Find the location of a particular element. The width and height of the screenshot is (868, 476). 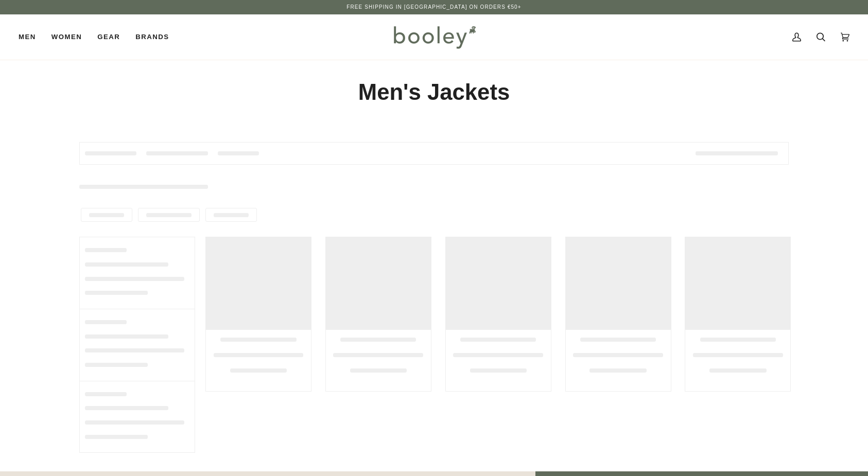

h1: Men's Jackets is located at coordinates (434, 92).